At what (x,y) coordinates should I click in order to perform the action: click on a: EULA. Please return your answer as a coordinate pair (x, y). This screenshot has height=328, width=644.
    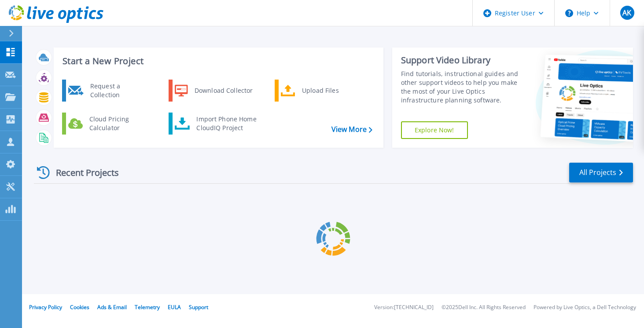
    Looking at the image, I should click on (174, 307).